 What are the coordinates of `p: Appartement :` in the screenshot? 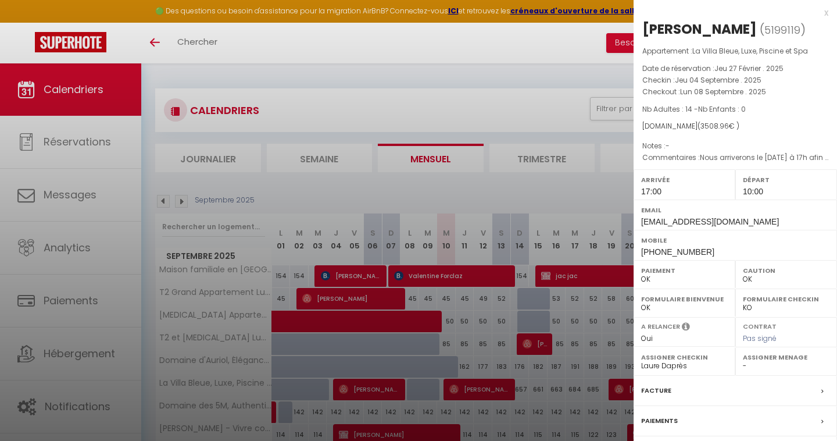 It's located at (735, 51).